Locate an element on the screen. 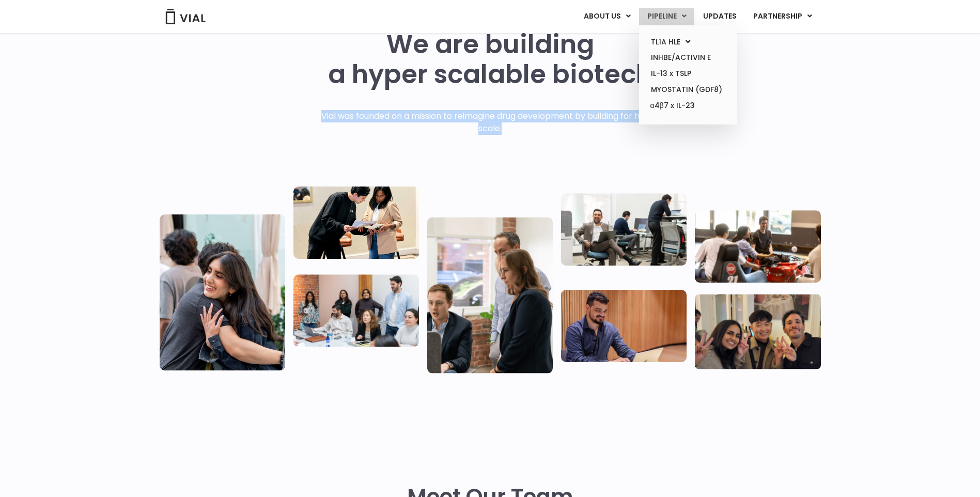 This screenshot has height=497, width=980. a: α4β7 x IL-23 is located at coordinates (688, 106).